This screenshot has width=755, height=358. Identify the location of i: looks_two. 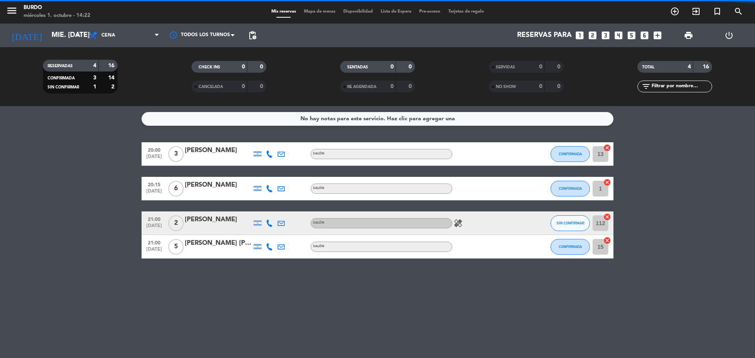
(593, 35).